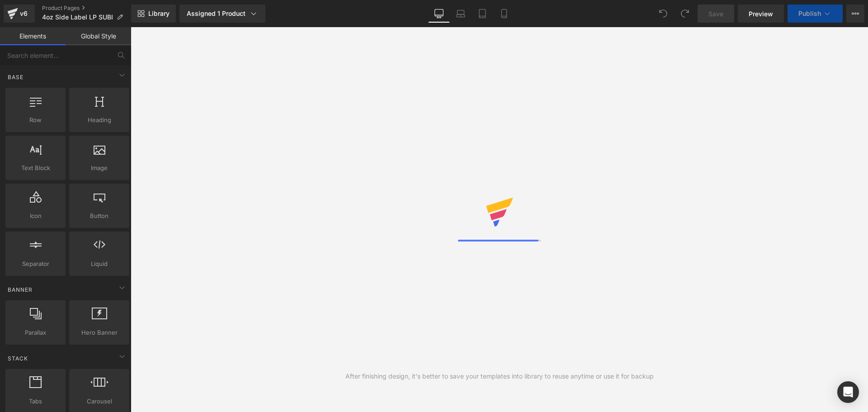  Describe the element at coordinates (663, 14) in the screenshot. I see `button: Undo` at that location.